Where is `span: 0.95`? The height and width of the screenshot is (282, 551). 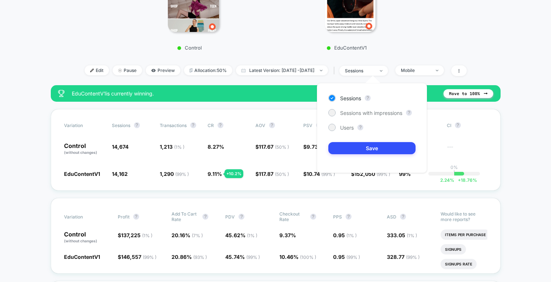 span: 0.95 is located at coordinates (346, 257).